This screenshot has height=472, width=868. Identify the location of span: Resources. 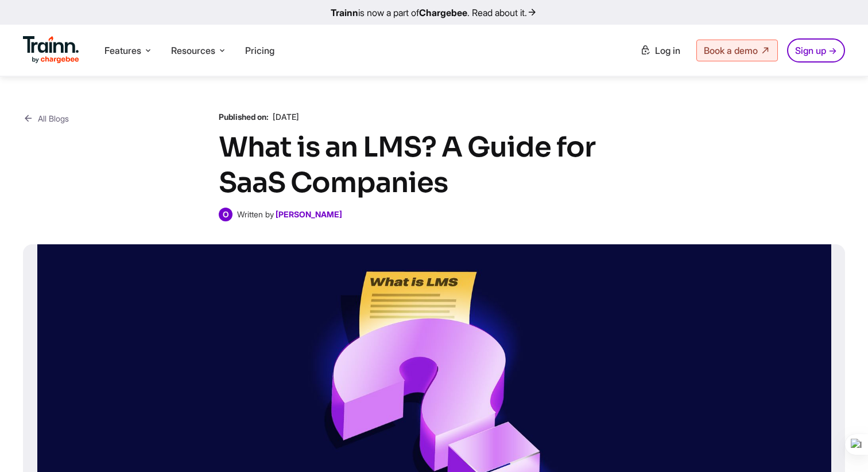
(193, 51).